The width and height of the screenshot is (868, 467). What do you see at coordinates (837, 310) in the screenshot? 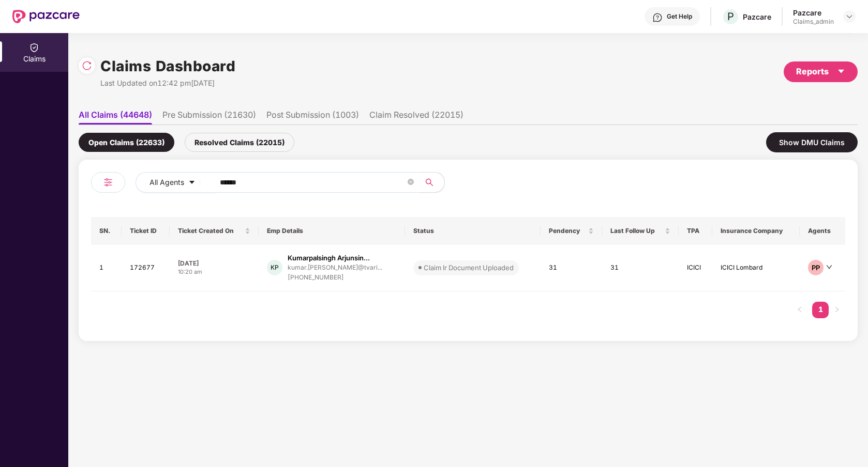
I see `li: Next Page` at bounding box center [837, 310].